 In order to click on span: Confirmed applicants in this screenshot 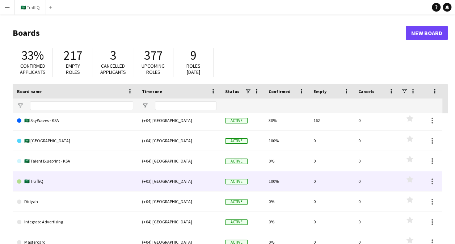, I will do `click(33, 69)`.